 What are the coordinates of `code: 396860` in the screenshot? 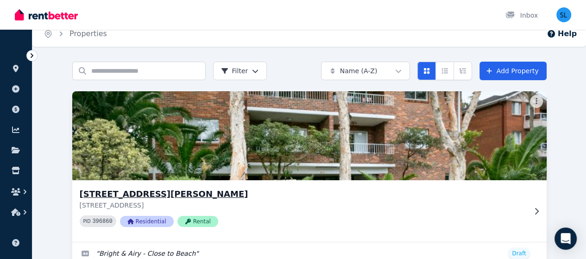 It's located at (102, 221).